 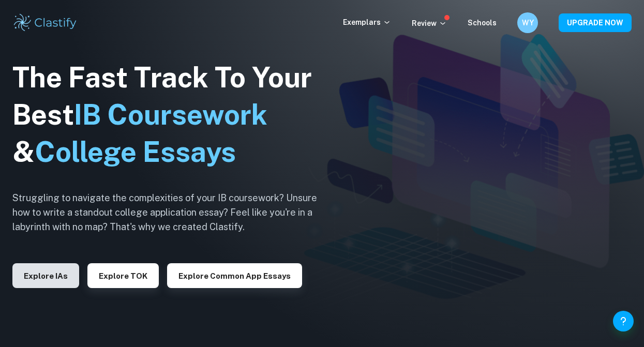 I want to click on p: Exemplars, so click(x=367, y=22).